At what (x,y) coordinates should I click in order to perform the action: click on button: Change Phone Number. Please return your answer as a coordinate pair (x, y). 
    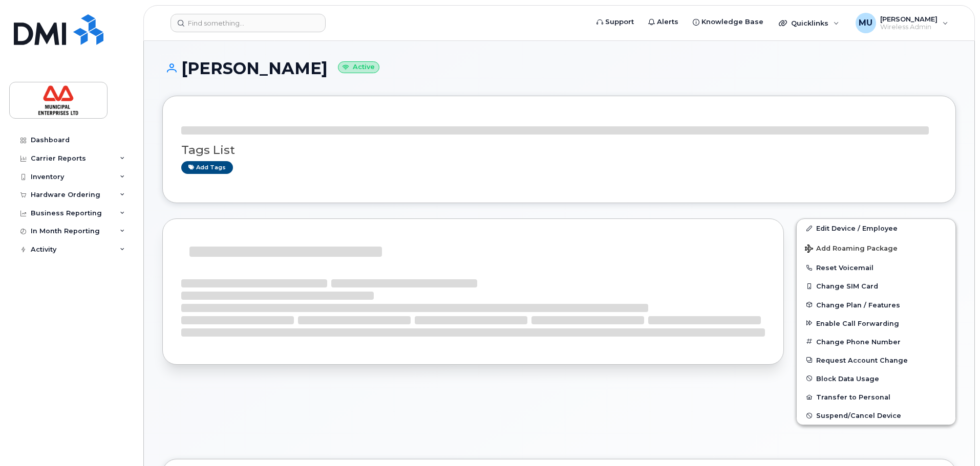
    Looking at the image, I should click on (876, 342).